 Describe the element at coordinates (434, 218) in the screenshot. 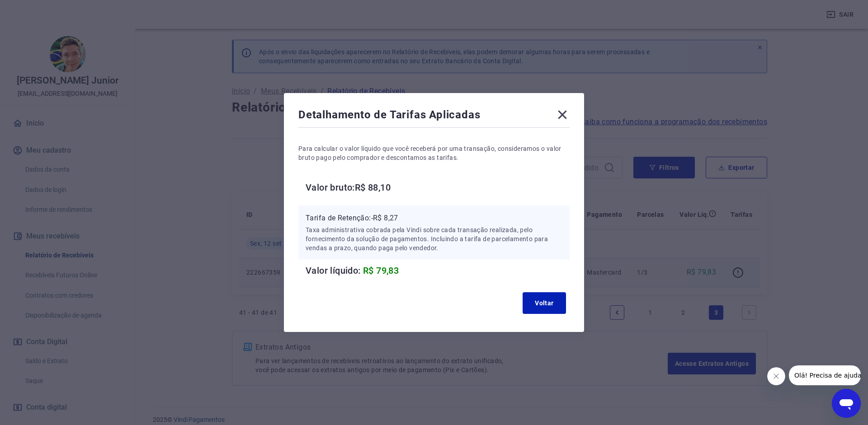

I see `p: Tarifa de Retenção: -R$ 8,27` at that location.